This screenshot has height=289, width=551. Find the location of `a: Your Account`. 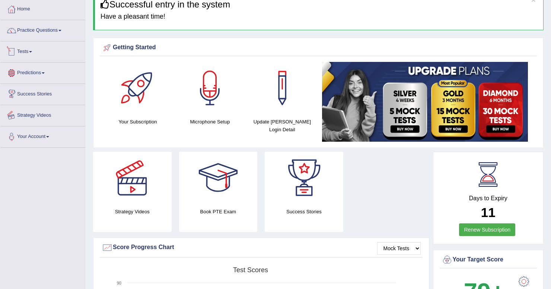

a: Your Account is located at coordinates (43, 136).